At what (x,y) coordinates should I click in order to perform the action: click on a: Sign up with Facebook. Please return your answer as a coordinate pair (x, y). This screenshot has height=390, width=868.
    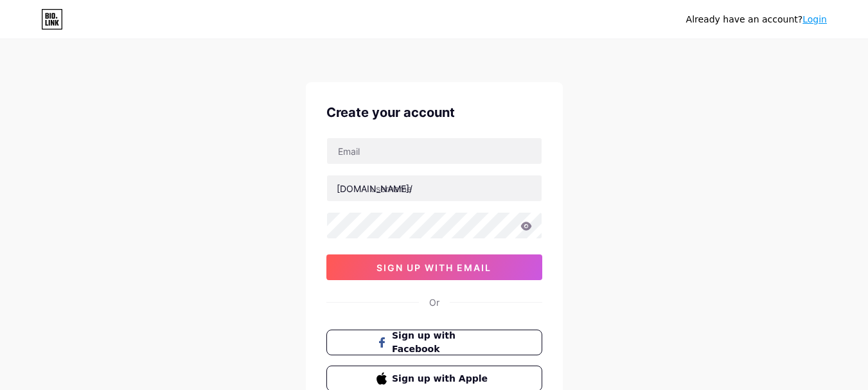
    Looking at the image, I should click on (434, 343).